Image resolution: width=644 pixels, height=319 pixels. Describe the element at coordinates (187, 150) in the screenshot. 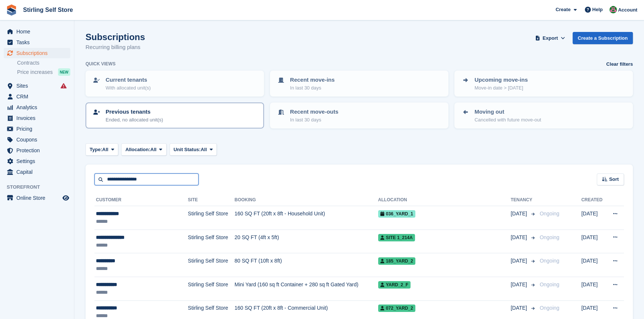

I see `span: Unit Status:` at that location.